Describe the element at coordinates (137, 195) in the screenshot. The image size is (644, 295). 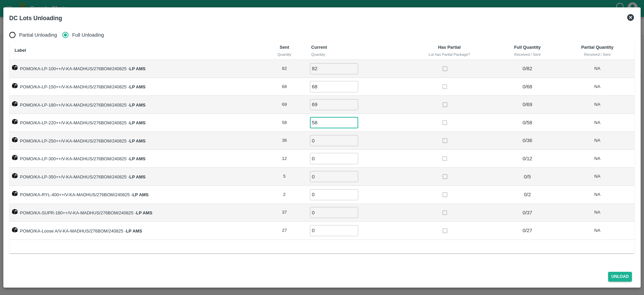
I see `td: POMO/KA-RYL-400++/V-KA-MADHUS/276BOM/240825 -` at that location.